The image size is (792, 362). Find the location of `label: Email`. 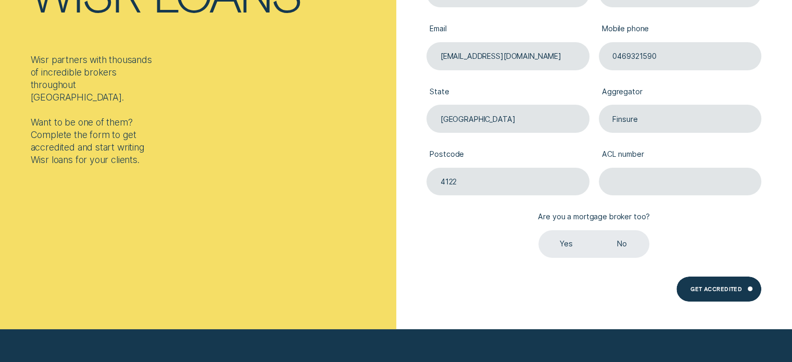

label: Email is located at coordinates (508, 29).